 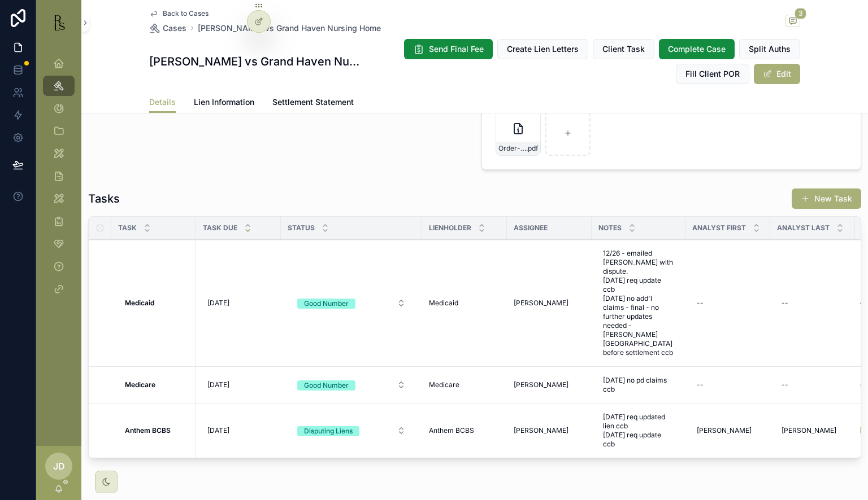 I want to click on span: Anthem BCBS, so click(x=451, y=431).